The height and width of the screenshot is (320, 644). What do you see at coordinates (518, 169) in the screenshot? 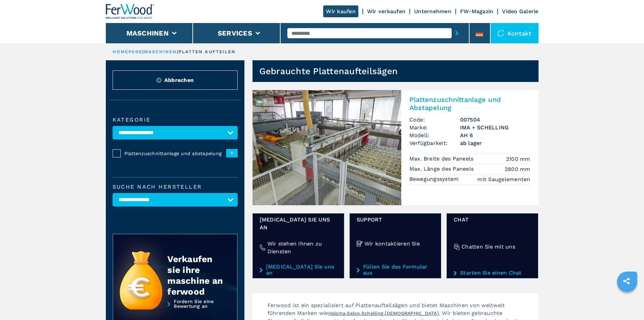
I see `em: 2800 mm` at bounding box center [518, 169].